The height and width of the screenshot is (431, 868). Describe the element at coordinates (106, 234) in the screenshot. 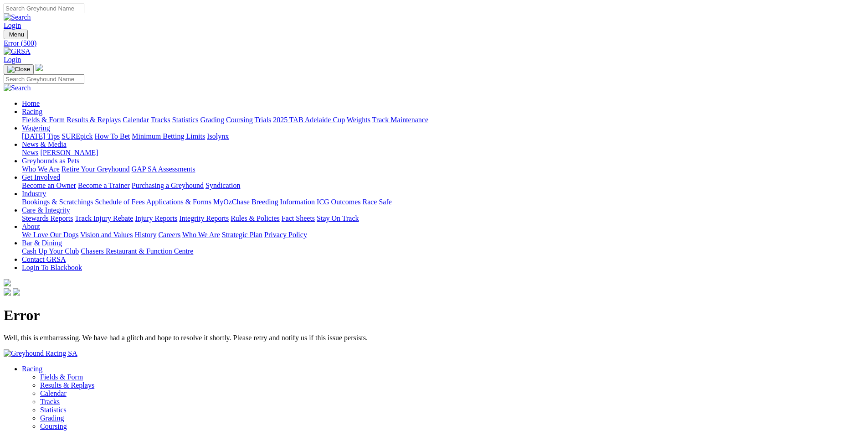

I see `a: Vision and Values` at that location.